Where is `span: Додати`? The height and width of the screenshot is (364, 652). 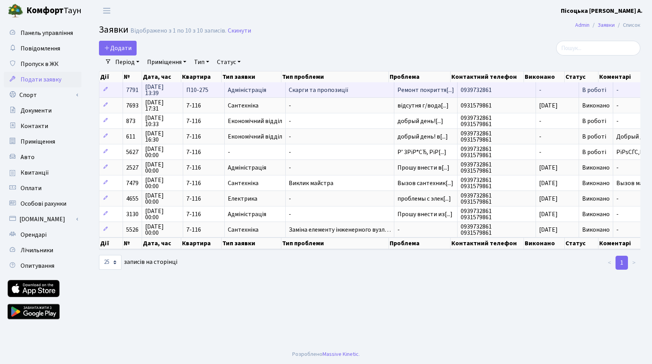 span: Додати is located at coordinates (118, 48).